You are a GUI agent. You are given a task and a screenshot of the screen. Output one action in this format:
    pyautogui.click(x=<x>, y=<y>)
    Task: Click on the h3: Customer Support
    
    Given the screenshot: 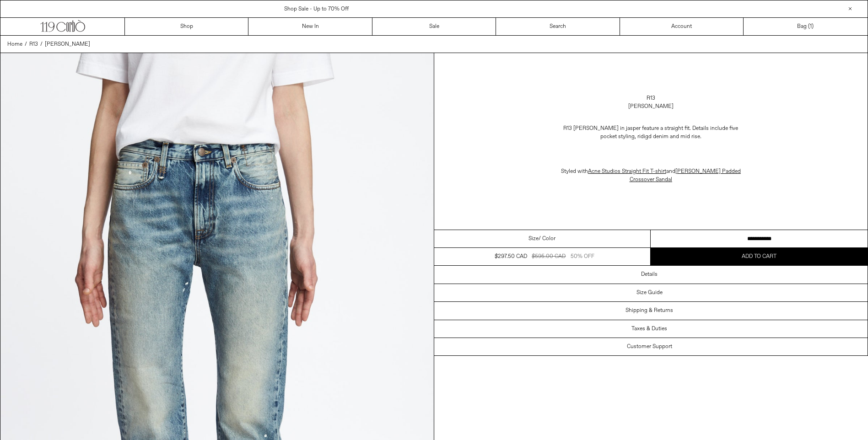 What is the action you would take?
    pyautogui.click(x=649, y=346)
    